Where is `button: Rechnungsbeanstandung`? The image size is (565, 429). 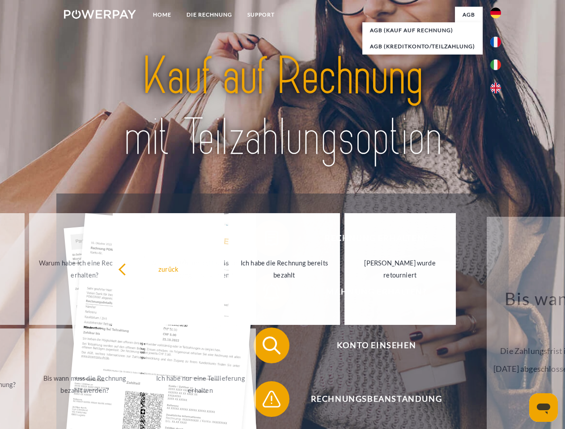 button: Rechnungsbeanstandung is located at coordinates (370, 399).